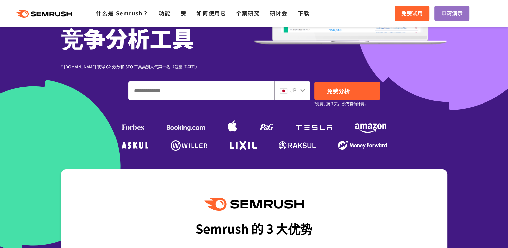 The width and height of the screenshot is (508, 248). What do you see at coordinates (211, 13) in the screenshot?
I see `a: 如何使用它` at bounding box center [211, 13].